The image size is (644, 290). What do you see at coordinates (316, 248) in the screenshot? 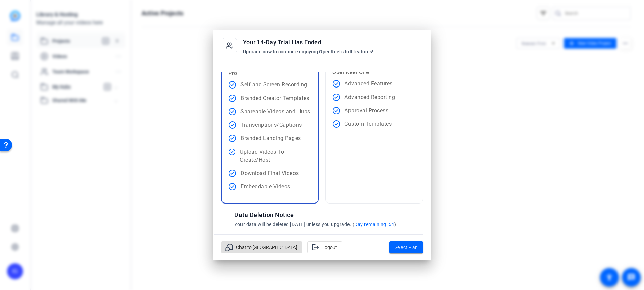
I see `mat-icon: logout` at bounding box center [316, 248].